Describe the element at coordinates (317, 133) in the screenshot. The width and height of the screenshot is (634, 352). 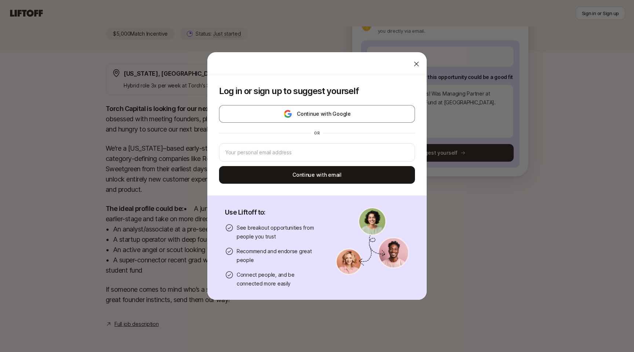
I see `div: or` at that location.